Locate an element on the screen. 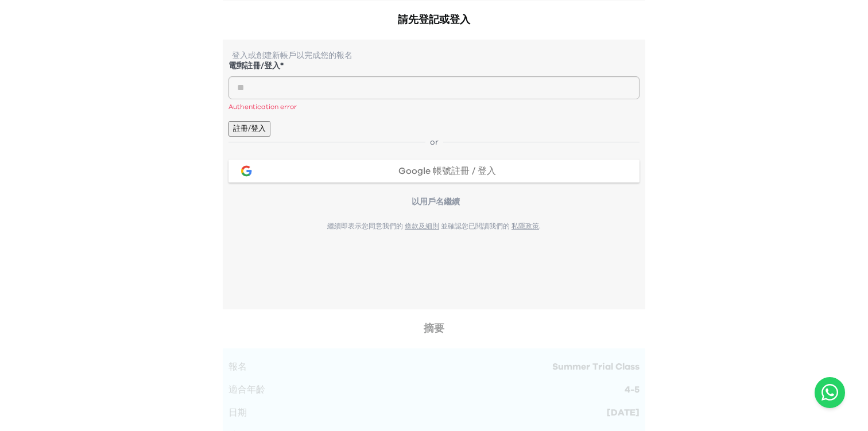 Image resolution: width=868 pixels, height=431 pixels. a: google loginGoogle 帳號註冊 / 登入 is located at coordinates (434, 171).